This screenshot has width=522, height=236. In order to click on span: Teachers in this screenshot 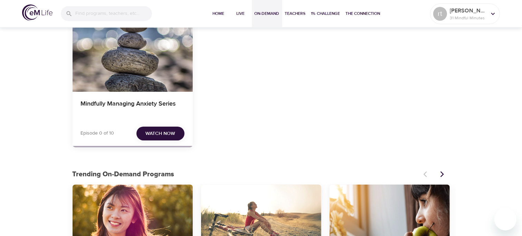, I will do `click(295, 13)`.